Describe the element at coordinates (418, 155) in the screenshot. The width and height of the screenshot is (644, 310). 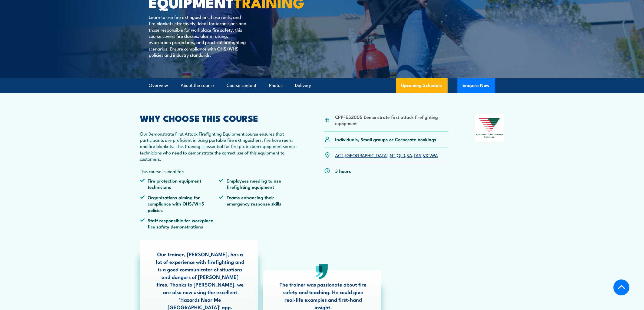
I see `a: TAS` at that location.